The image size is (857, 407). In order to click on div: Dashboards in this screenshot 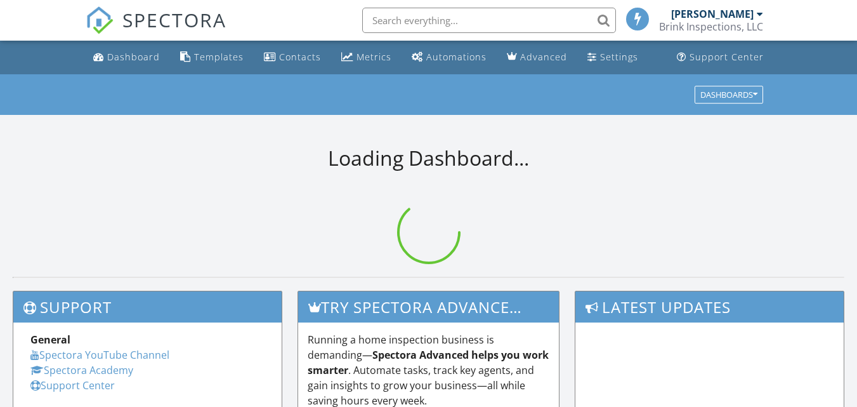, I will do `click(729, 95)`.